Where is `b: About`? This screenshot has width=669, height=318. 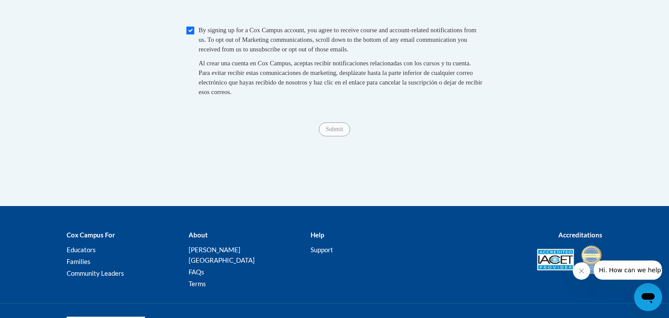
b: About is located at coordinates (198, 235).